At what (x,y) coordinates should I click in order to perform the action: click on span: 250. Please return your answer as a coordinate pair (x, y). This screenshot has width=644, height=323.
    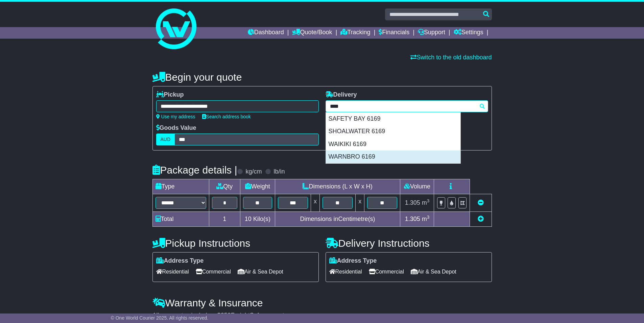
    Looking at the image, I should click on (226, 315).